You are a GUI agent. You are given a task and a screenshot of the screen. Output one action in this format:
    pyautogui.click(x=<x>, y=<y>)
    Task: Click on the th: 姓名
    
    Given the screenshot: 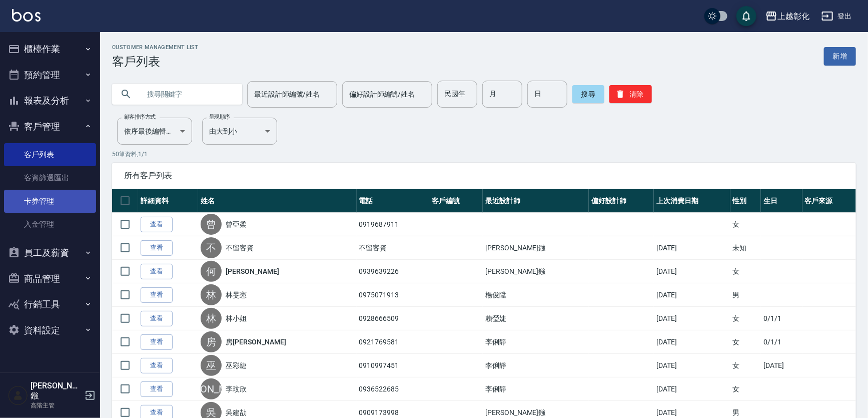 What is the action you would take?
    pyautogui.click(x=277, y=200)
    